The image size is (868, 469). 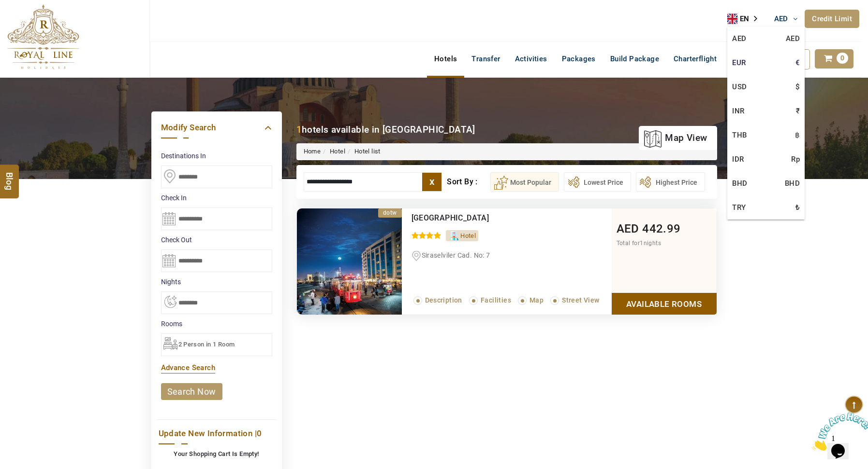 What do you see at coordinates (831, 19) in the screenshot?
I see `a: Credit Limit` at bounding box center [831, 19].